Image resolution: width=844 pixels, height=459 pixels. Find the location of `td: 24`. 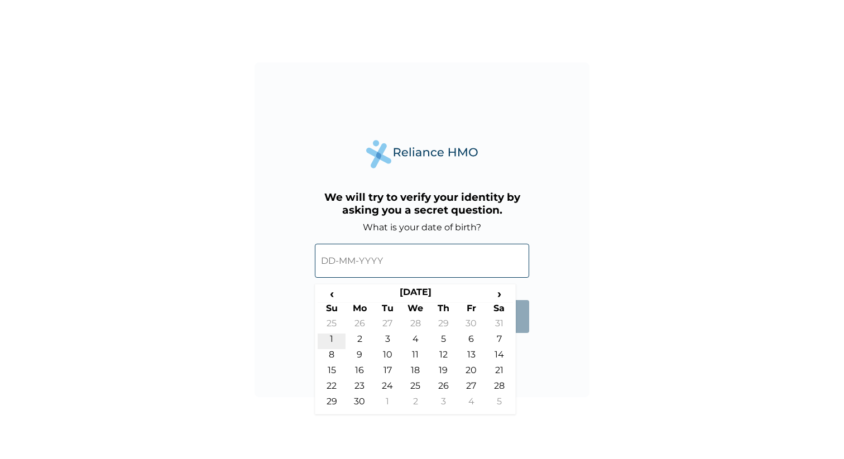

td: 24 is located at coordinates (387, 388).